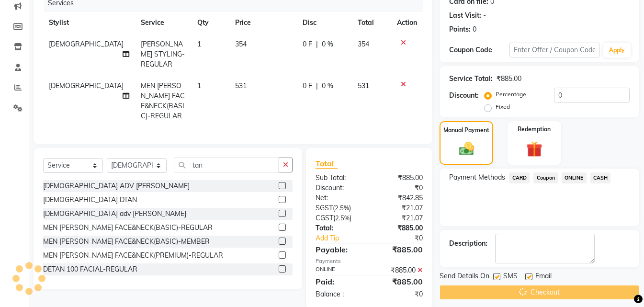  Describe the element at coordinates (210, 22) in the screenshot. I see `th: Qty` at that location.